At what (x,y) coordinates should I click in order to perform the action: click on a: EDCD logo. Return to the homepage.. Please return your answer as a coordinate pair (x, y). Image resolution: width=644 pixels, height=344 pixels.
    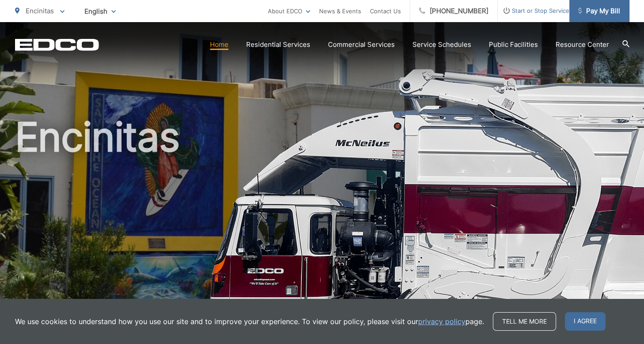
    Looking at the image, I should click on (57, 45).